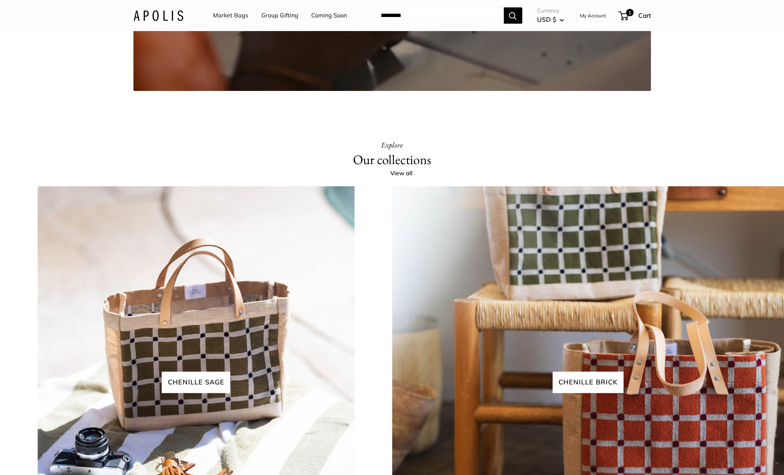 The image size is (784, 475). I want to click on span: Cart, so click(645, 15).